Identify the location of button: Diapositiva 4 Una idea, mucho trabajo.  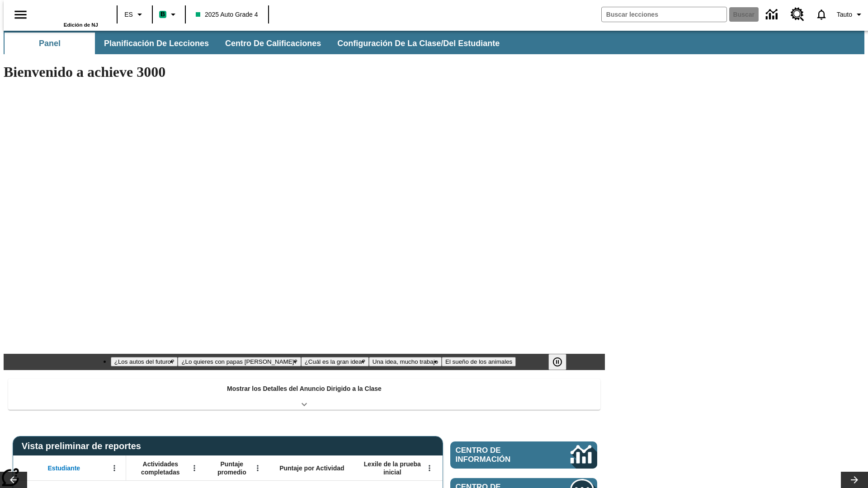
(405, 361).